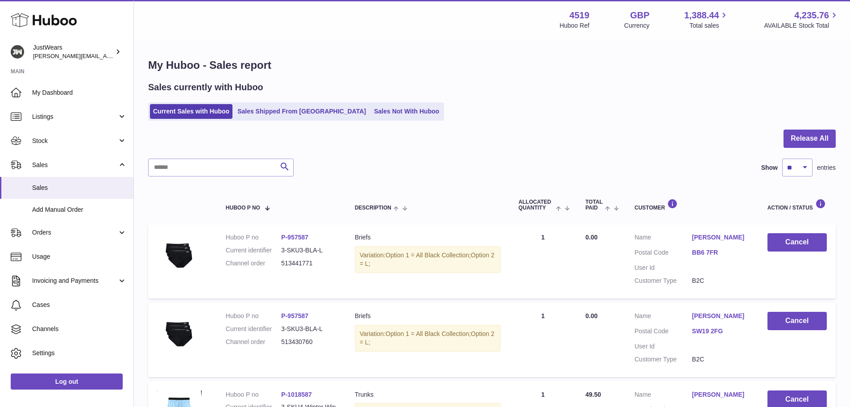 The width and height of the screenshot is (850, 407). Describe the element at coordinates (427, 337) in the screenshot. I see `span: Option 2 = L;` at that location.